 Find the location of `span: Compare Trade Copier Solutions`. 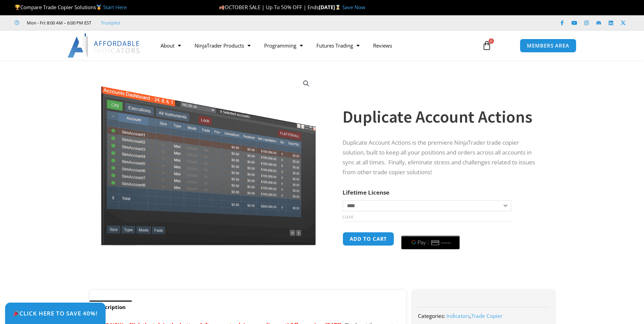

span: Compare Trade Copier Solutions is located at coordinates (70, 7).